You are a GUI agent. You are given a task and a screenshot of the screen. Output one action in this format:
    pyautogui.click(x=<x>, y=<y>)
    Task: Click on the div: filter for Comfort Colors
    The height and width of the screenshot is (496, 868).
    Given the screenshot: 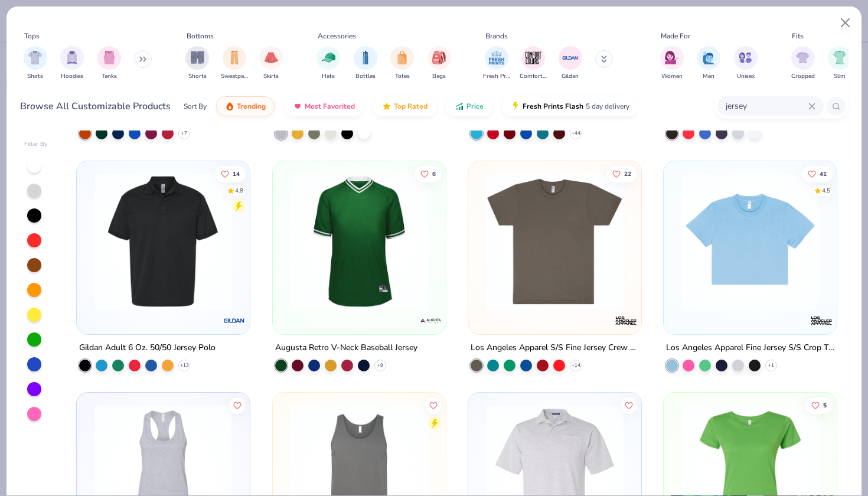 What is the action you would take?
    pyautogui.click(x=533, y=63)
    